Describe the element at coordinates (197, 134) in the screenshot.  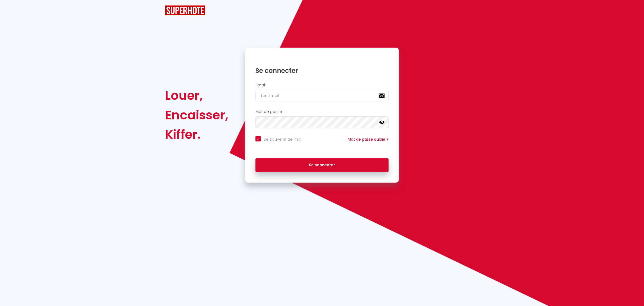
I see `div: Kiffer.` at that location.